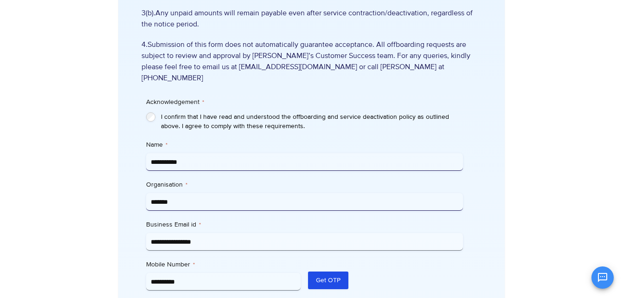 The height and width of the screenshot is (298, 623). Describe the element at coordinates (311, 61) in the screenshot. I see `span: 4.Submission of this form does not automatically guarantee acceptance. All offboarding requests a...` at that location.